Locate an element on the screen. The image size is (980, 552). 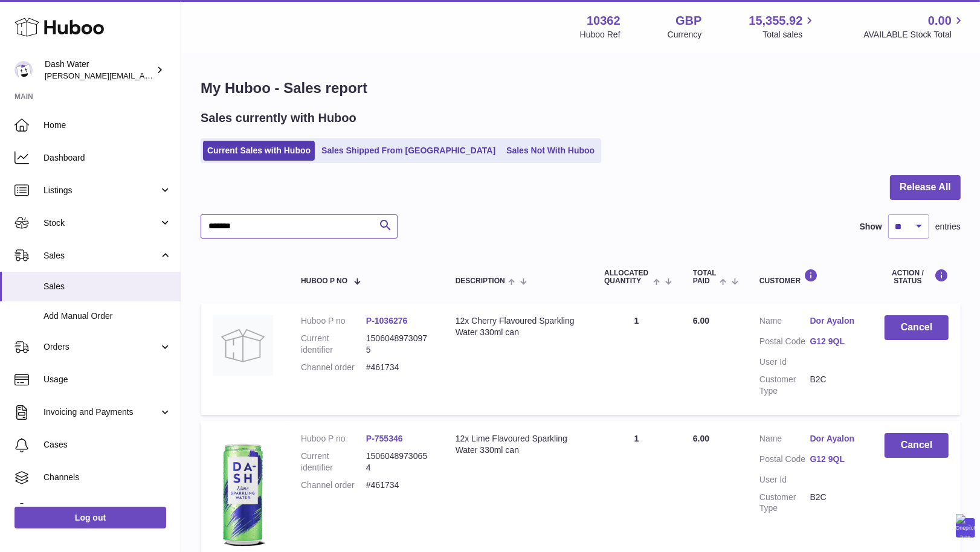
span: Home is located at coordinates (108, 125).